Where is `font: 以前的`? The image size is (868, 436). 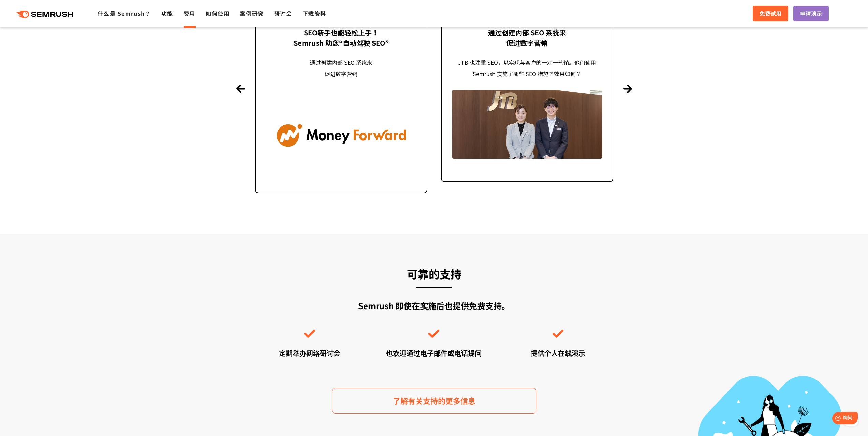
font: 以前的 is located at coordinates (240, 93).